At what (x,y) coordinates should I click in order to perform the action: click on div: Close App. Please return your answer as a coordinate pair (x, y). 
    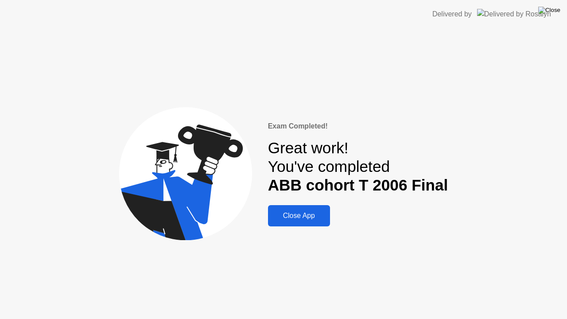
    Looking at the image, I should click on (299, 216).